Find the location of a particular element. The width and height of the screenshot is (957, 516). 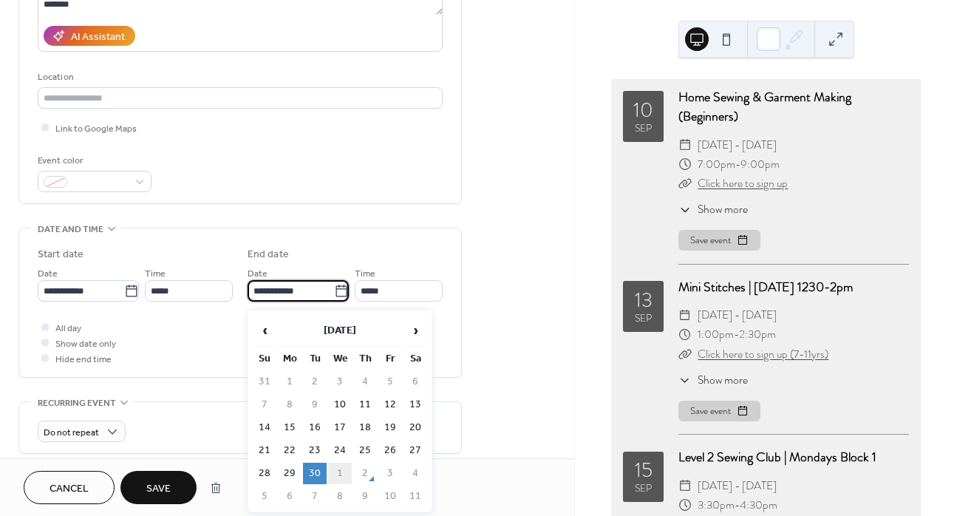

span: 1:00pm is located at coordinates (715, 334).